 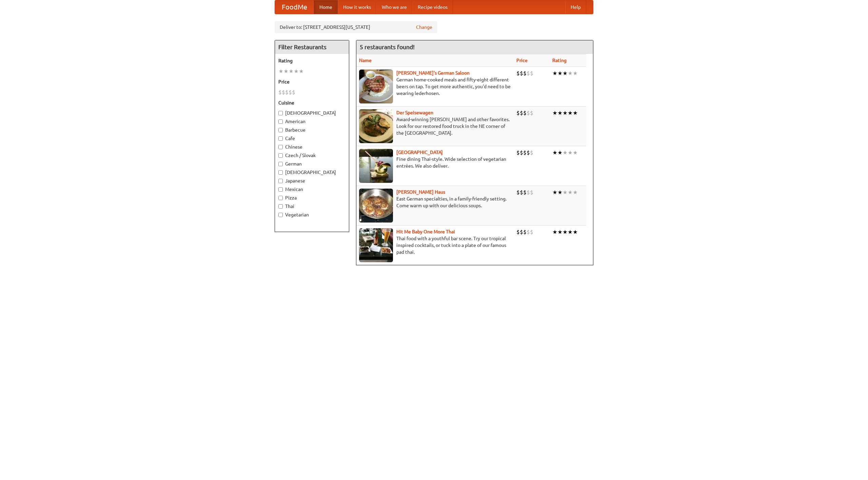 What do you see at coordinates (415, 113) in the screenshot?
I see `b: Der Speisewagen` at bounding box center [415, 113].